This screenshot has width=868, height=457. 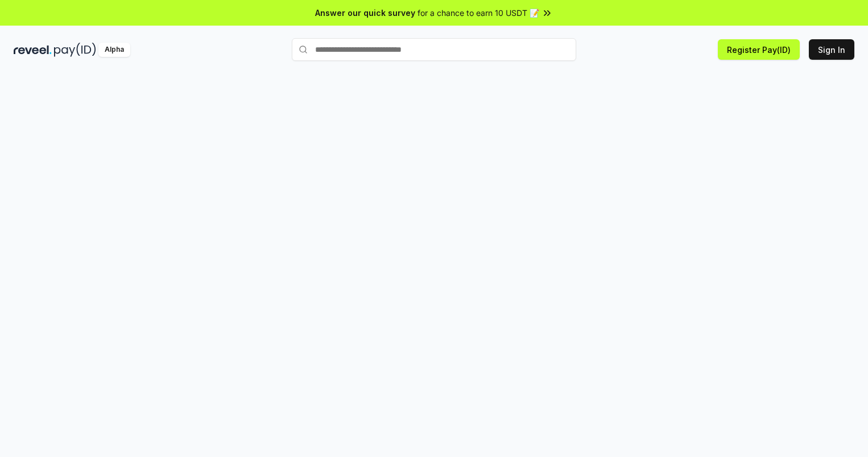 What do you see at coordinates (478, 12) in the screenshot?
I see `span: for a chance to earn 10 USDT 📝` at bounding box center [478, 12].